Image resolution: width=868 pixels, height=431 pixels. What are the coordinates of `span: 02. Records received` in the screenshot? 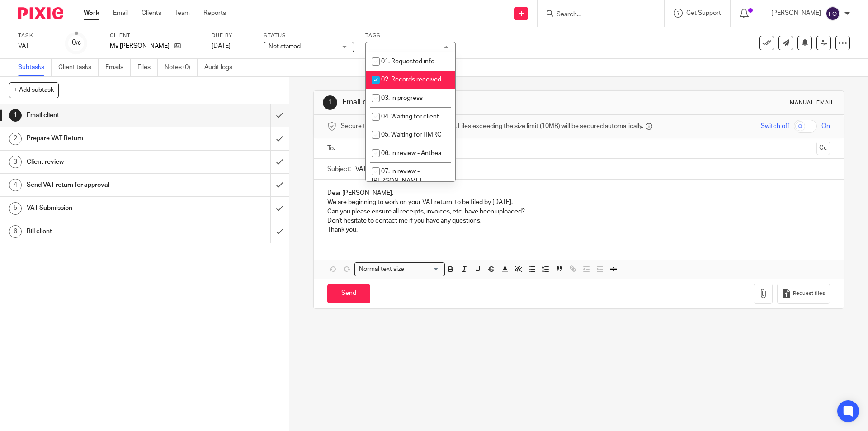 It's located at (411, 80).